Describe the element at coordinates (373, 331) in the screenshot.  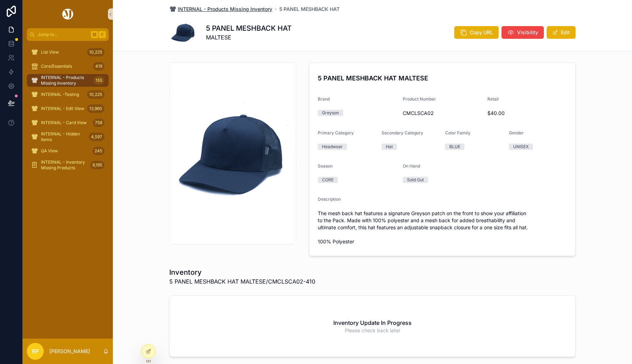
I see `span: Please check back later` at that location.